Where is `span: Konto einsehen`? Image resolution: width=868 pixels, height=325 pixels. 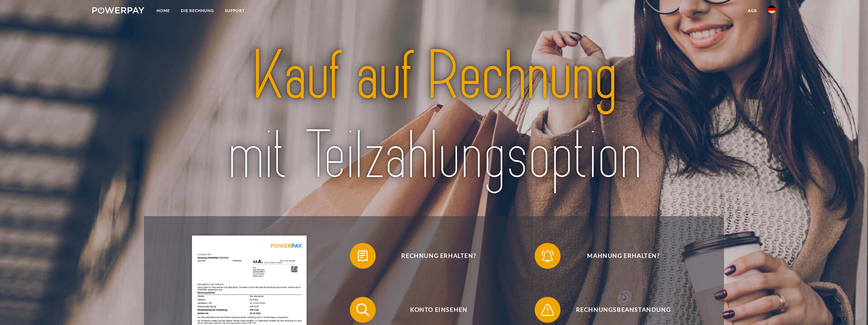
span: Konto einsehen is located at coordinates (439, 310).